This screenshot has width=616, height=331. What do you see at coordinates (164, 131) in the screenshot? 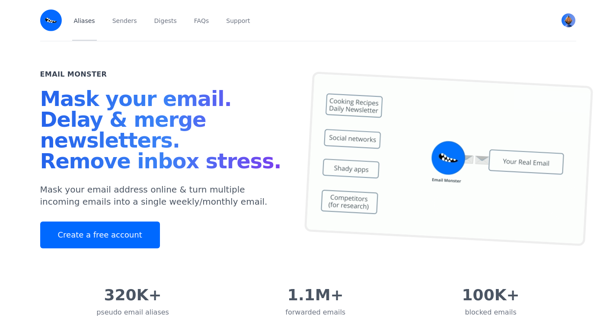
I see `h1: Mask your email. Delay & merge newsletters. Remove inbox stress.` at bounding box center [164, 131].